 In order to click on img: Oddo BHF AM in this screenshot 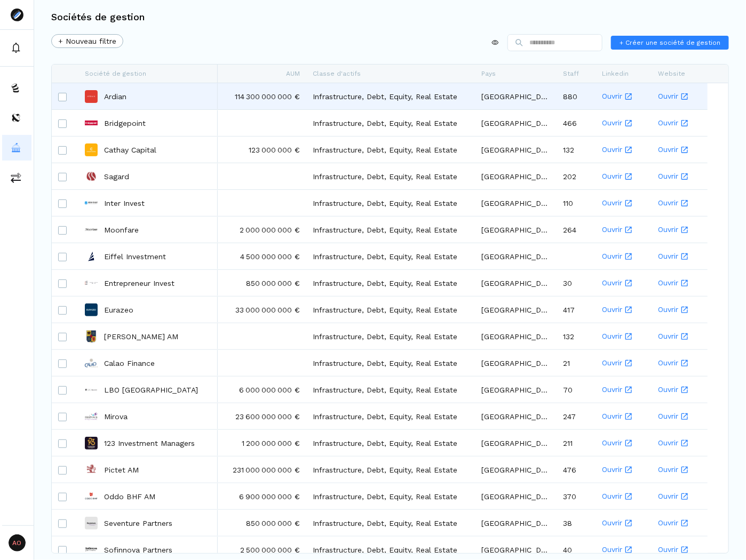, I will do `click(91, 496)`.